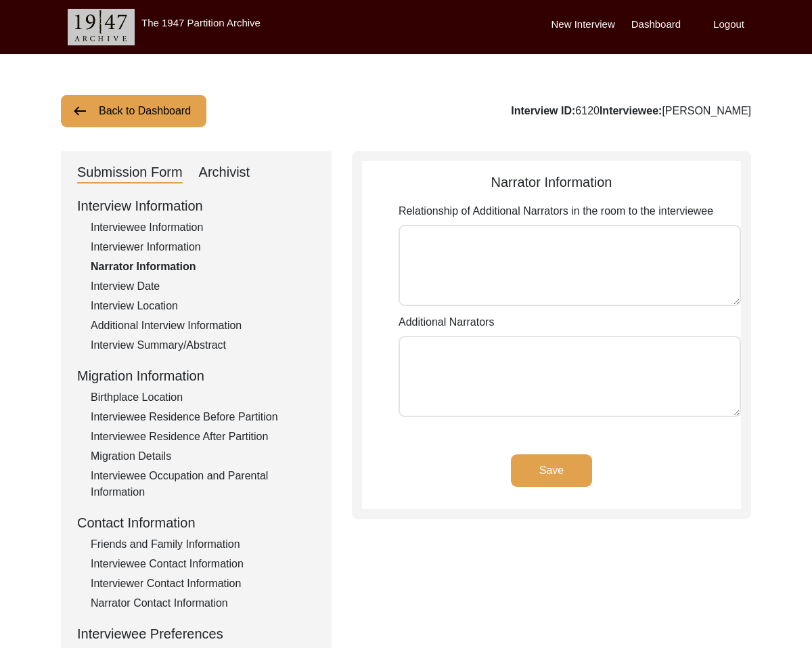 The image size is (812, 648). Describe the element at coordinates (583, 25) in the screenshot. I see `label: New Interview` at that location.